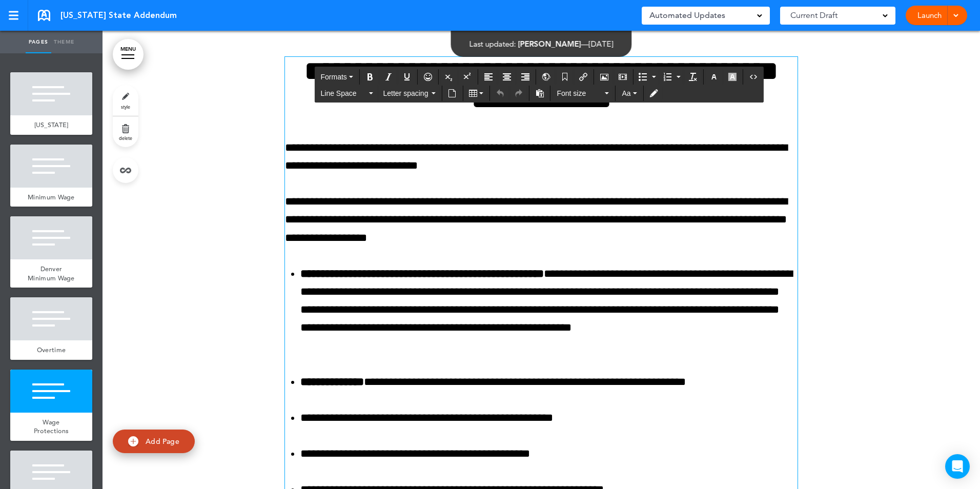 The height and width of the screenshot is (489, 980). Describe the element at coordinates (51, 197) in the screenshot. I see `span: Minimum Wage` at that location.